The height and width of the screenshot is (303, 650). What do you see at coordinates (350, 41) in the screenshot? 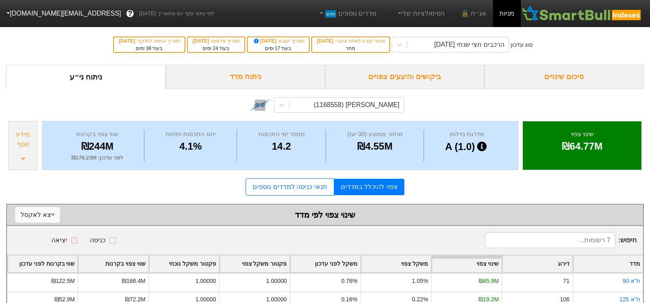
I see `div: מועד קובע לאחוז ציבור :` at bounding box center [350, 41].